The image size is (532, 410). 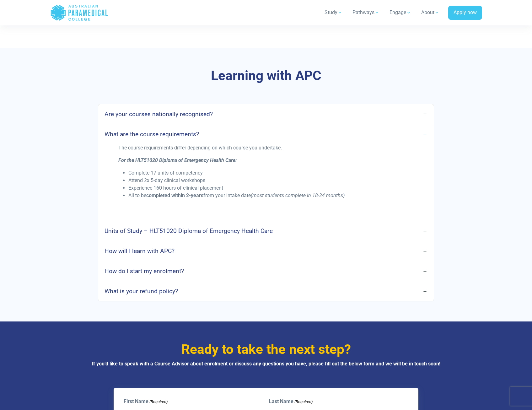 What do you see at coordinates (266, 349) in the screenshot?
I see `h3: Ready to take the next step?` at bounding box center [266, 349].